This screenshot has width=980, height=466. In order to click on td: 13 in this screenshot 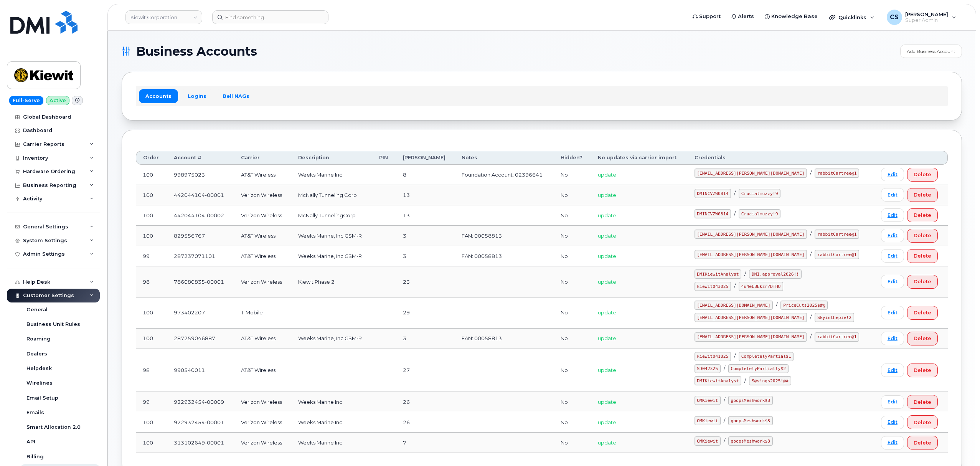, I will do `click(425, 195)`.